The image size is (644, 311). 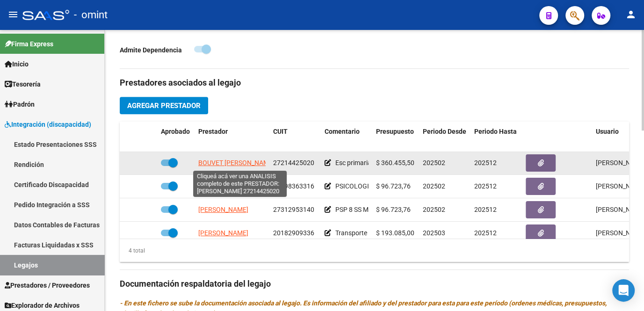 I want to click on div: 4 total, so click(x=132, y=251).